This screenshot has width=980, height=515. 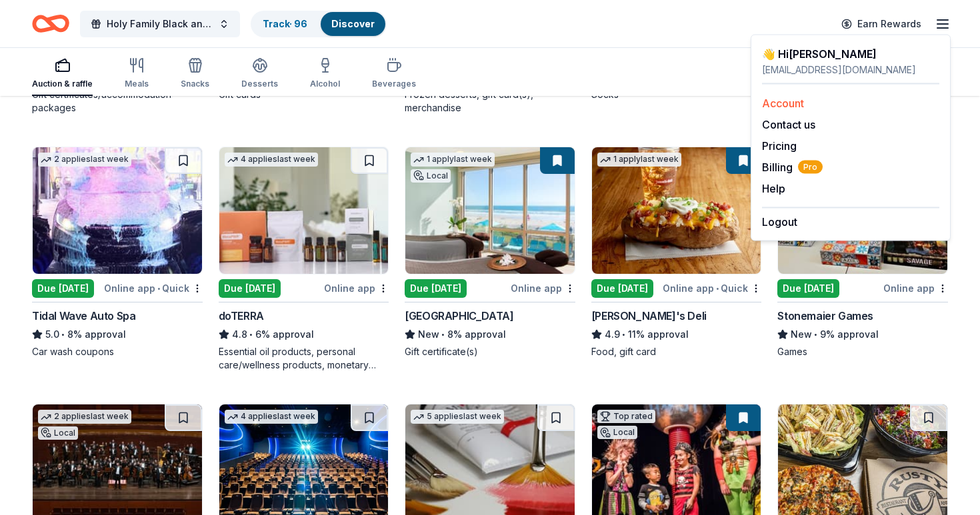 I want to click on div: Gift certificates/accommodation packages, so click(x=118, y=101).